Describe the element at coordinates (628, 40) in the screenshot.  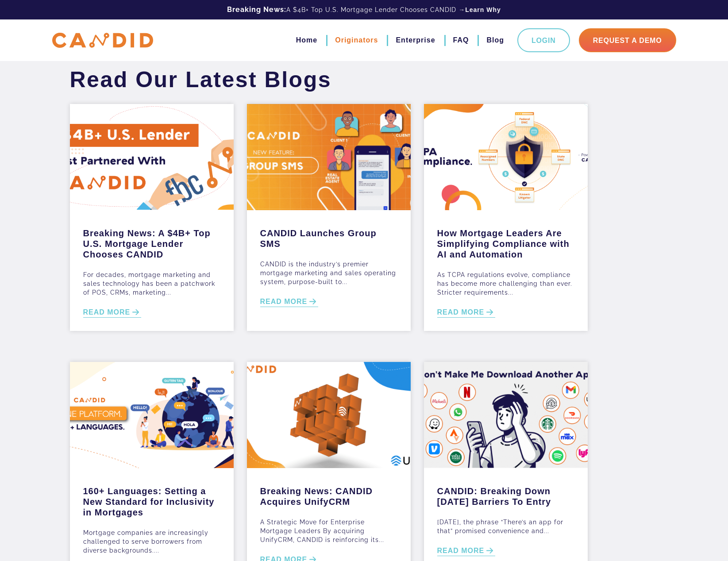
I see `a: Request A Demo` at that location.